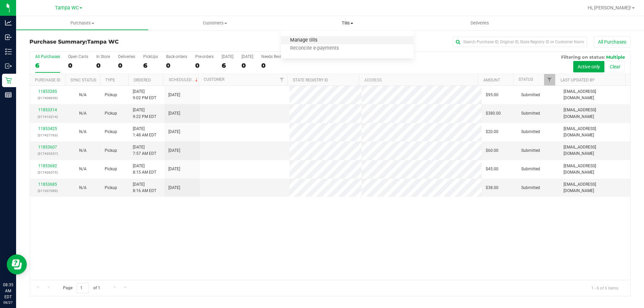  What do you see at coordinates (215, 23) in the screenshot?
I see `span: Customers` at bounding box center [215, 23].